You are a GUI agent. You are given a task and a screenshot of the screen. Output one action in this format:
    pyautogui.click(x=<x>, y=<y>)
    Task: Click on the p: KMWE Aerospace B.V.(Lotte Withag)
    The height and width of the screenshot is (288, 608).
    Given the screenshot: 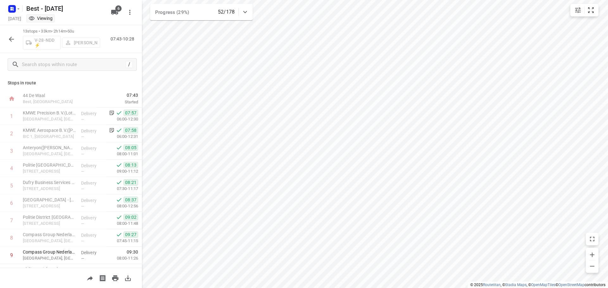 What is the action you would take?
    pyautogui.click(x=49, y=130)
    